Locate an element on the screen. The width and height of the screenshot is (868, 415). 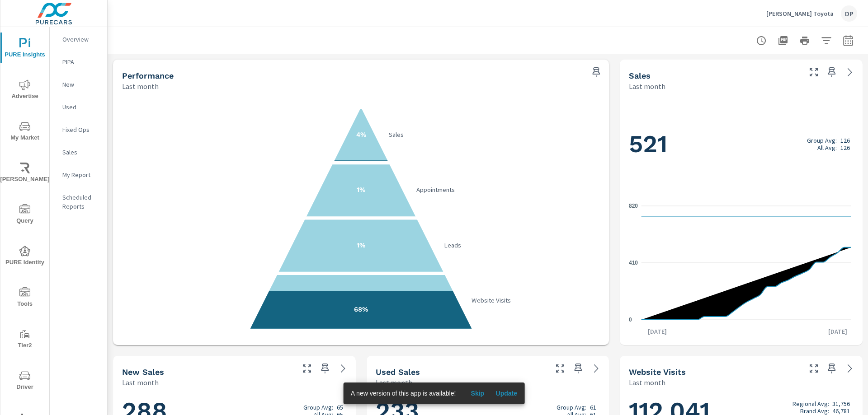
div: Scheduled Reports is located at coordinates (78, 202).